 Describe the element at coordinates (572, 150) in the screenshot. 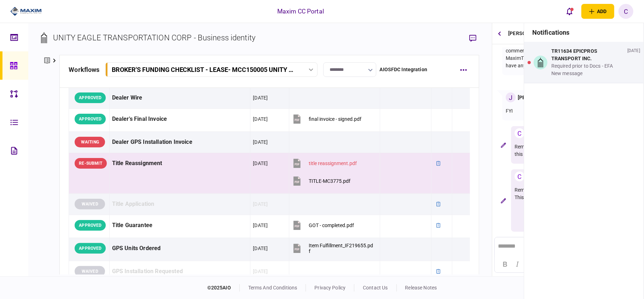

I see `p: Remove Unity Eagle and keep Maxm as the buyer; this is a lease.` at that location.